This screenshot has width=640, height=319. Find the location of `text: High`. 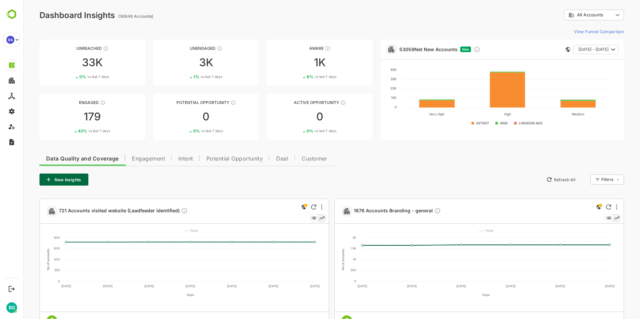

text: High is located at coordinates (484, 114).